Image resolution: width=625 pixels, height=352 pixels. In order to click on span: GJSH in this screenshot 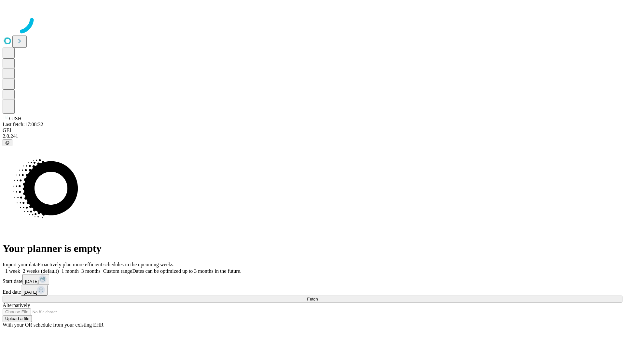, I will do `click(15, 118)`.